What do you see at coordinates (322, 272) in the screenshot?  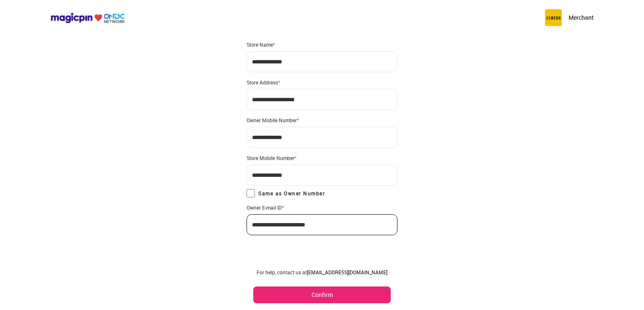 I see `div: For help, contact us at` at bounding box center [322, 272].